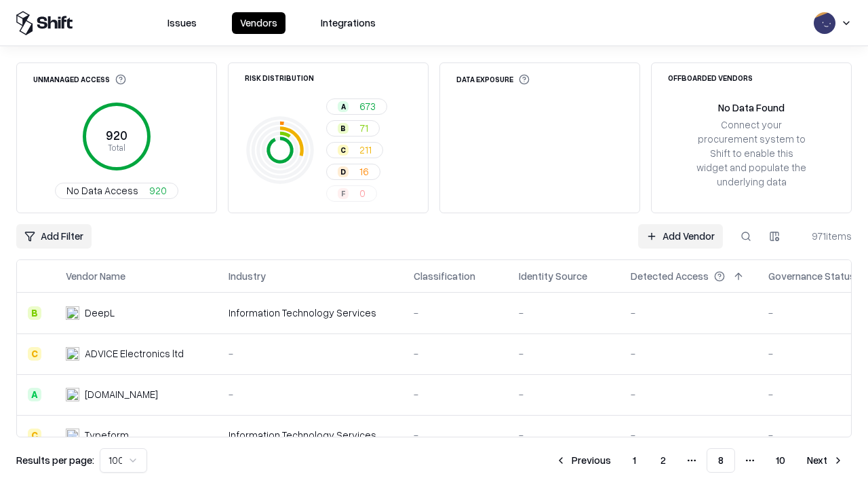 The height and width of the screenshot is (489, 868). What do you see at coordinates (135, 353) in the screenshot?
I see `div: ADVICE Electronics ltd` at bounding box center [135, 353].